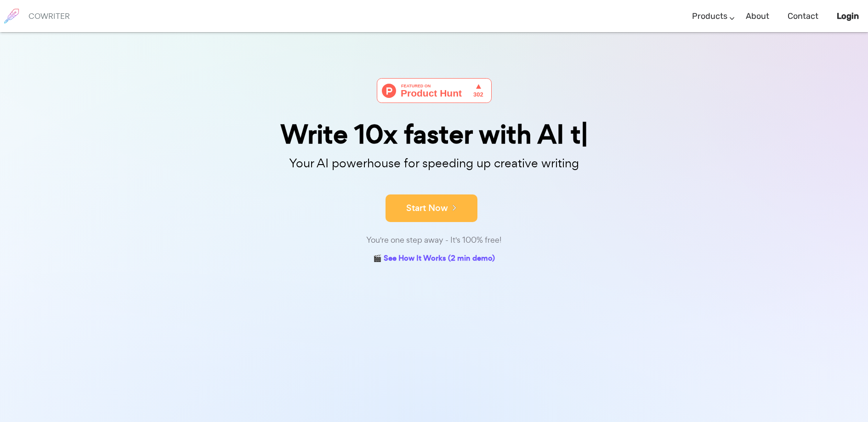  Describe the element at coordinates (435, 91) in the screenshot. I see `img: Cowriter - Your AI buddy for speeding up creative writing | Product Hunt` at that location.